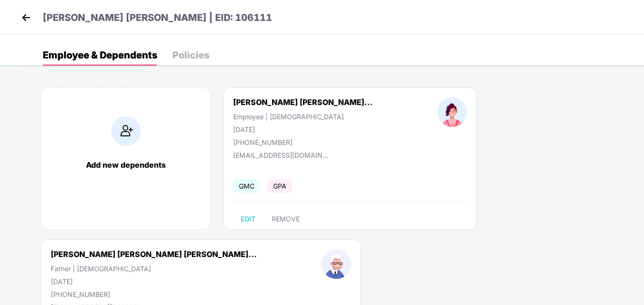 The height and width of the screenshot is (305, 644). Describe the element at coordinates (191, 55) in the screenshot. I see `div: Policies` at that location.